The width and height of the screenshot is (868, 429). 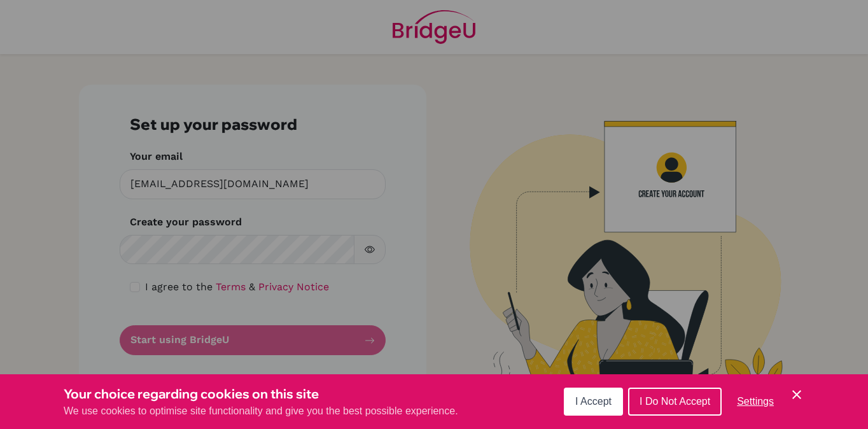 What do you see at coordinates (755, 402) in the screenshot?
I see `button: Settings` at bounding box center [755, 402].